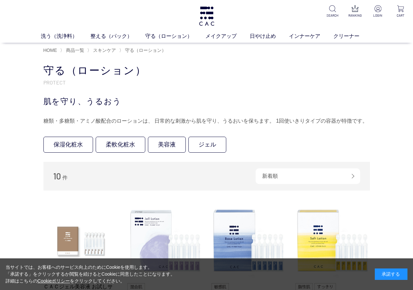 The image size is (413, 290). I want to click on div: 当サイトでは、お客様へのサービス向上のためにCookieを使用します。 「承諾する」をクリックするか閲覧を続けるとCookieに同意したことになります。 詳細はこちらの をクリックしてください。, so click(90, 274).